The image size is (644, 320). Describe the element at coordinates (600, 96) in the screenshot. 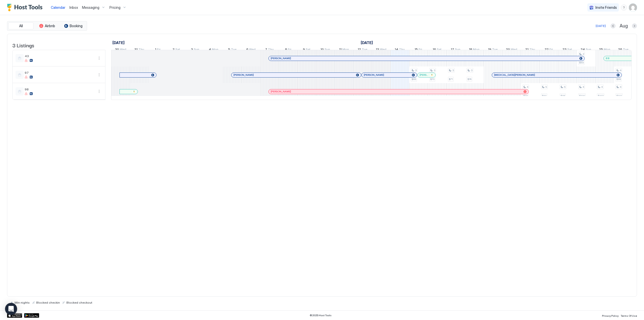

I see `span: $102` at that location.